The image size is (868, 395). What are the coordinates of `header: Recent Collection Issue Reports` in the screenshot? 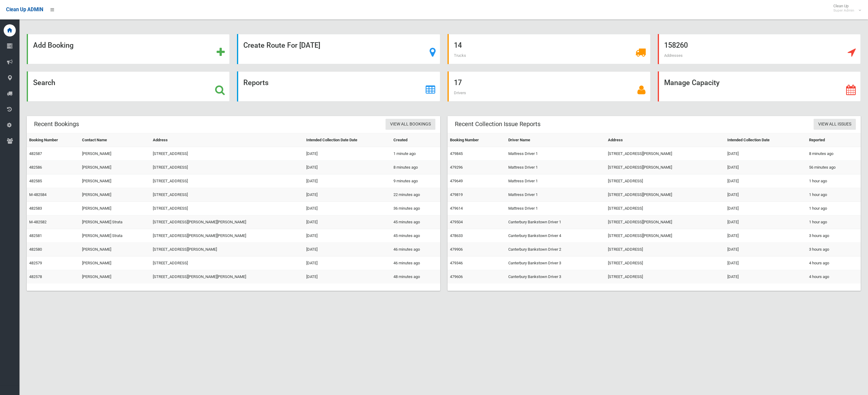 It's located at (498, 124).